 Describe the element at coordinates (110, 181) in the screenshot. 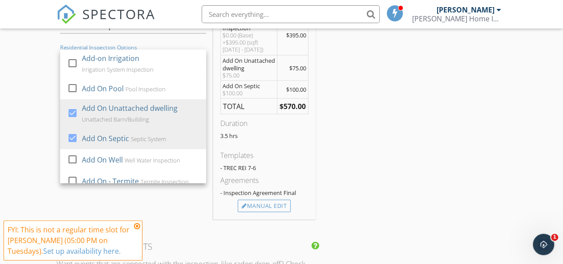

I see `div: Add On - Termite` at that location.